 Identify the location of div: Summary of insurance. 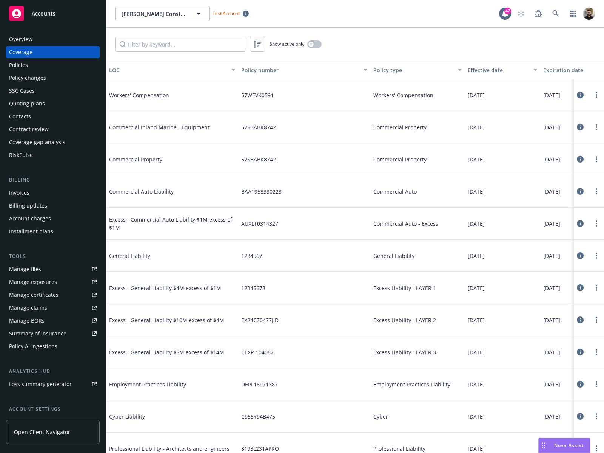
(38, 333).